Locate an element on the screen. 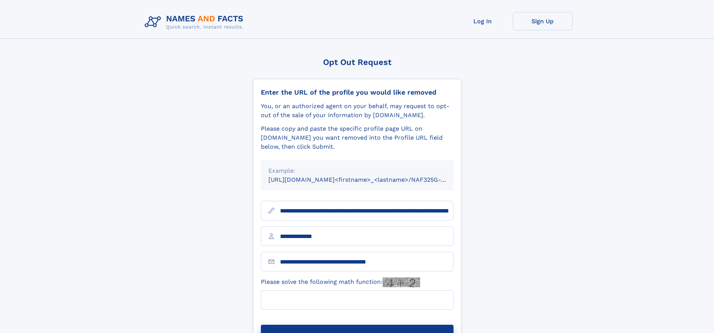 The height and width of the screenshot is (333, 714). div: Enter the URL of the profile you would like removed is located at coordinates (357, 92).